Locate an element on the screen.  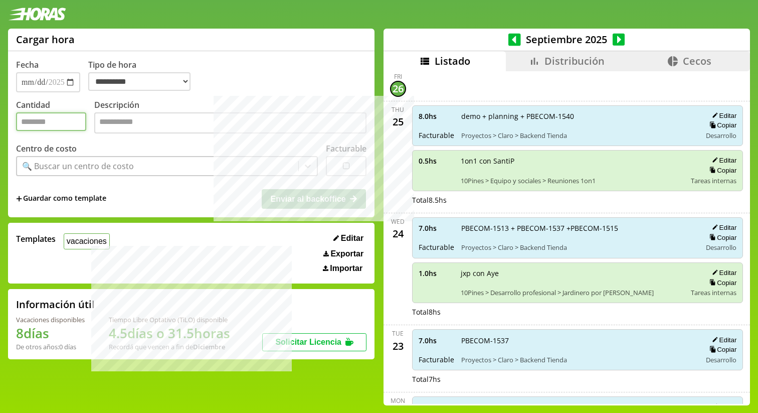
h1: 4.5 días o 31.5 horas is located at coordinates (170, 333).